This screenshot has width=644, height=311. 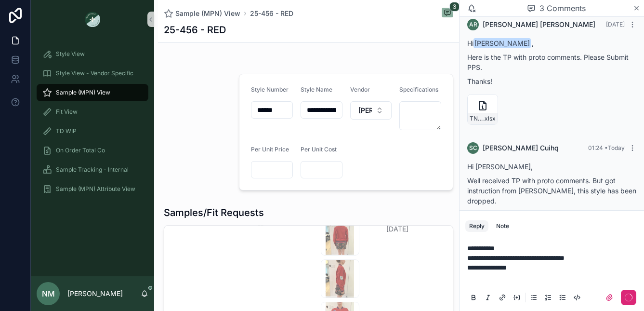 I want to click on a: Sample (MPN) Attribute View, so click(x=93, y=189).